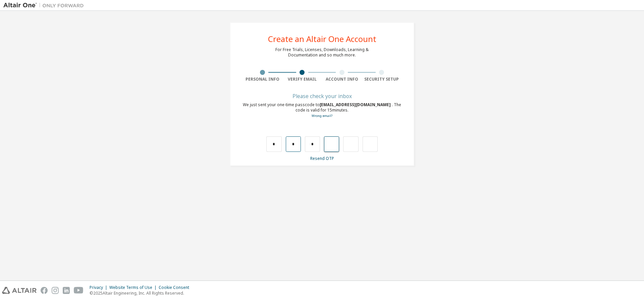  I want to click on a: Resend OTP, so click(322, 158).